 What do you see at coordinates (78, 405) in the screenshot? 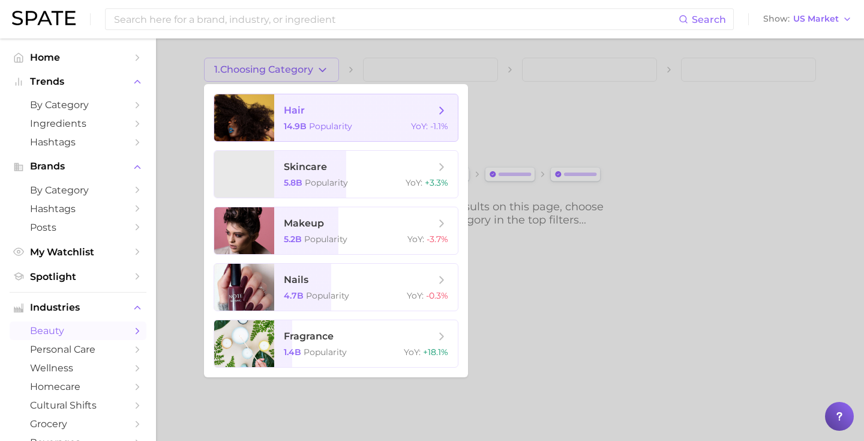
I see `a: cultural shifts` at bounding box center [78, 405].